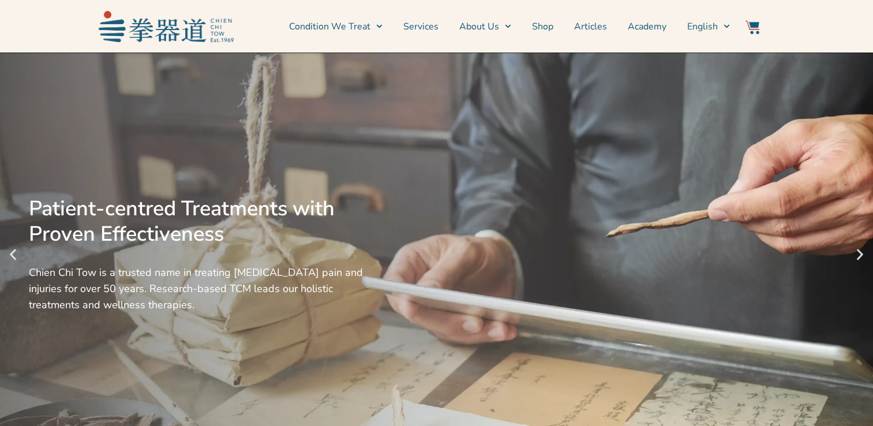 This screenshot has height=426, width=873. I want to click on a: Condition We Treat, so click(336, 27).